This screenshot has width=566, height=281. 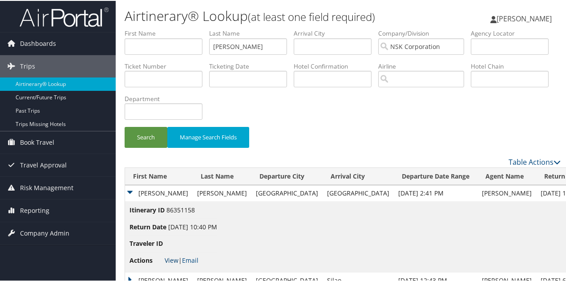 What do you see at coordinates (222, 175) in the screenshot?
I see `th: Last Name: activate to sort column ascending` at bounding box center [222, 175].